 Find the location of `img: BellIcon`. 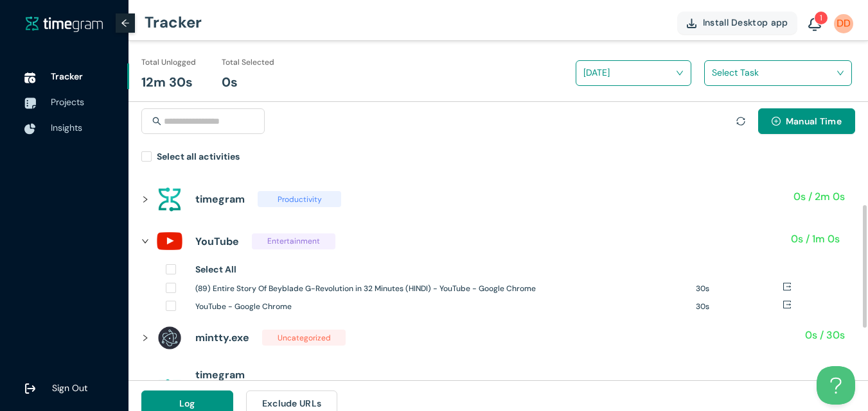

img: BellIcon is located at coordinates (814, 25).